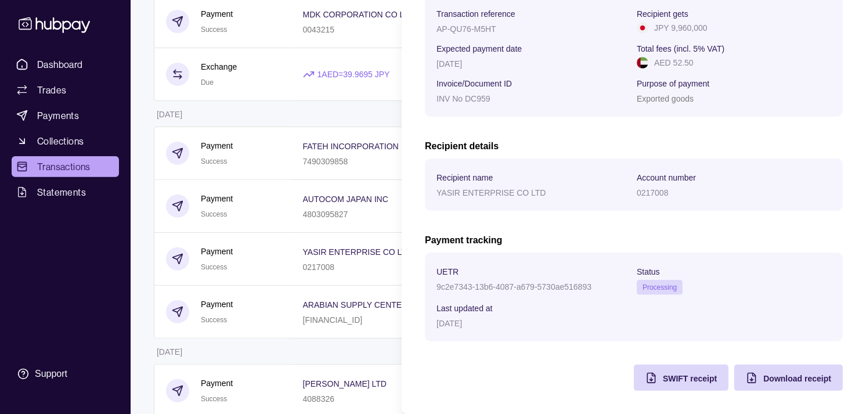 The width and height of the screenshot is (866, 414). I want to click on span: Processing, so click(659, 287).